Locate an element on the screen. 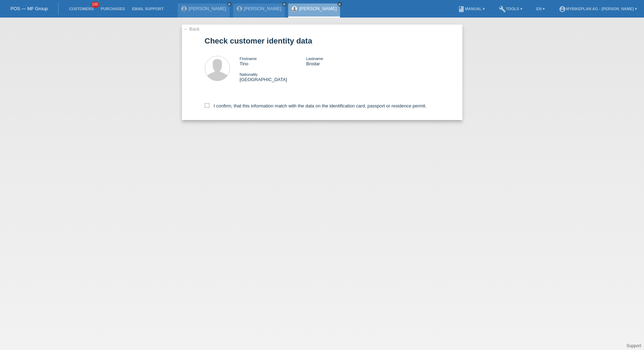 The width and height of the screenshot is (644, 350). a: Support is located at coordinates (634, 345).